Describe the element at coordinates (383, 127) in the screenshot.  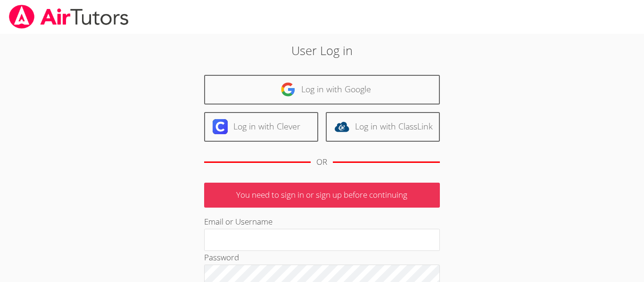
I see `a: Log in with ClassLink` at that location.